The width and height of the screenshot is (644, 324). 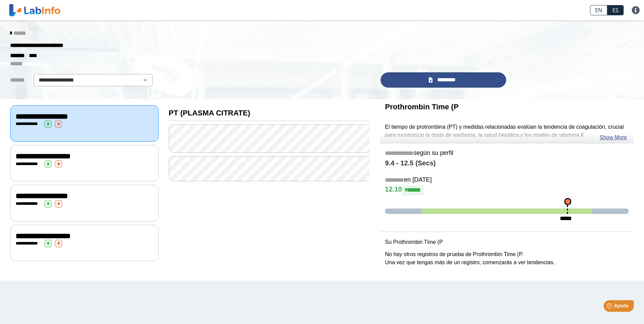 What do you see at coordinates (507, 242) in the screenshot?
I see `p: Su Prothrombin Time (P` at bounding box center [507, 242].